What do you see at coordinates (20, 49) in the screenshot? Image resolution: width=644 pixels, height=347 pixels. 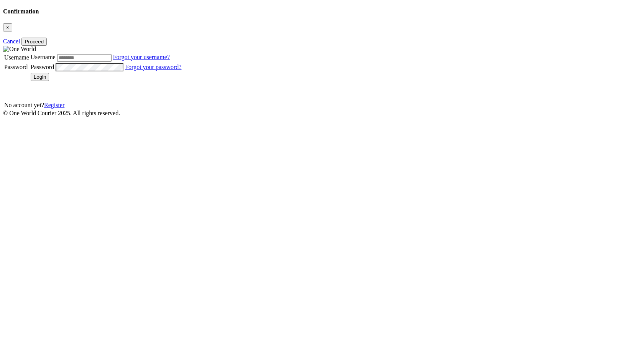 I see `img: One World` at bounding box center [20, 49].